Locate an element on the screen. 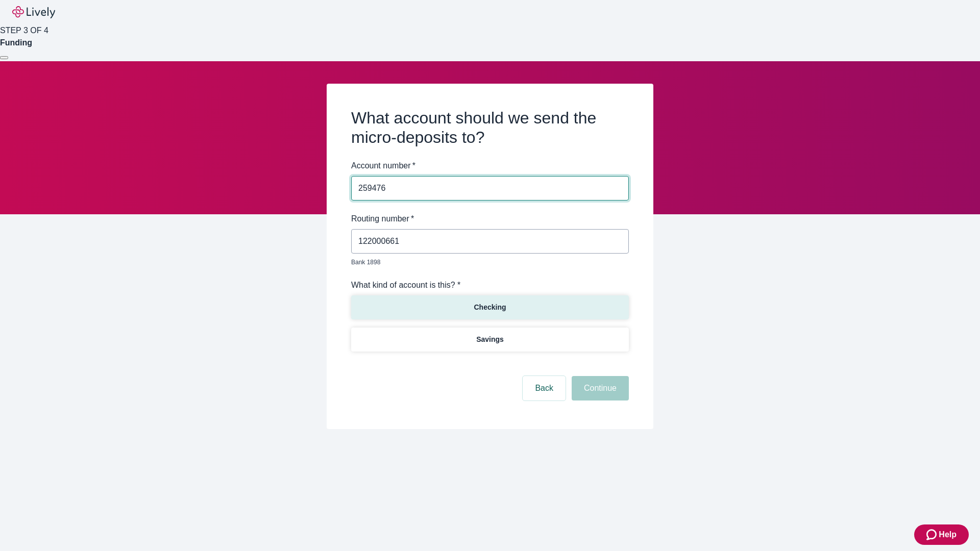 The width and height of the screenshot is (980, 551). label: What kind of account is this? * is located at coordinates (405, 285).